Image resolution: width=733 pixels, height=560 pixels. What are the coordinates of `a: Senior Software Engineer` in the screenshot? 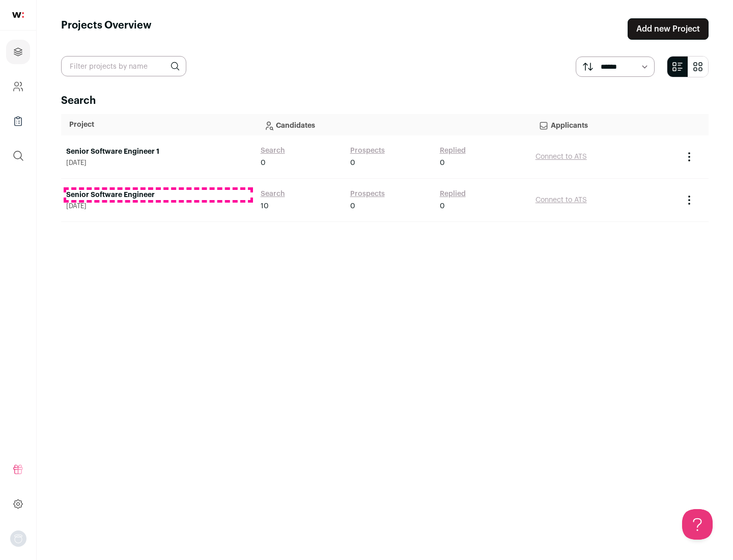 It's located at (158, 195).